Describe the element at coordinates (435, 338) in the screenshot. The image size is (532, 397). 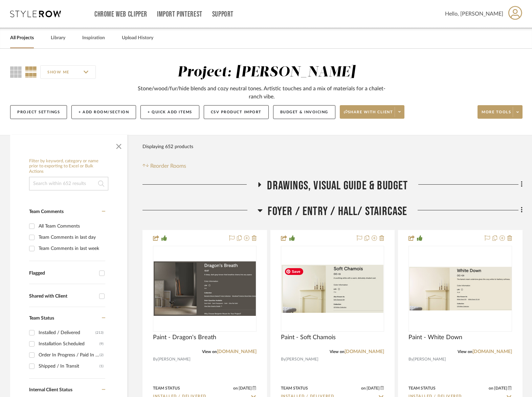
I see `span: Paint - White Down` at that location.